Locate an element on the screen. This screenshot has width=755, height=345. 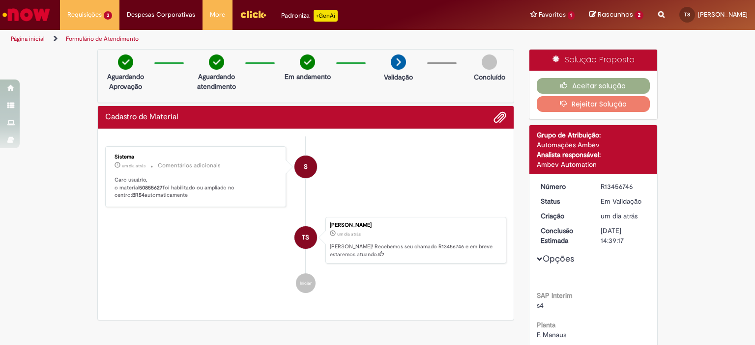
div: R13456746 is located at coordinates (623, 187).